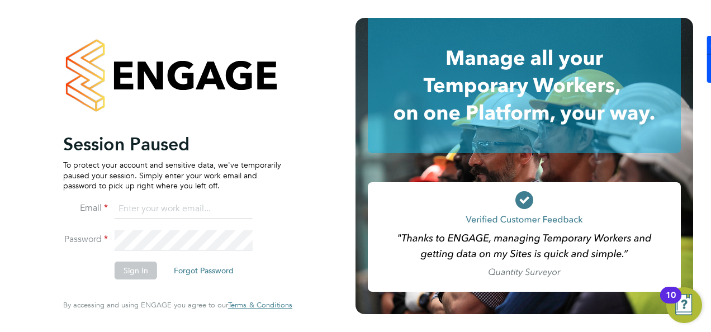  What do you see at coordinates (85, 208) in the screenshot?
I see `label: Email` at bounding box center [85, 208].